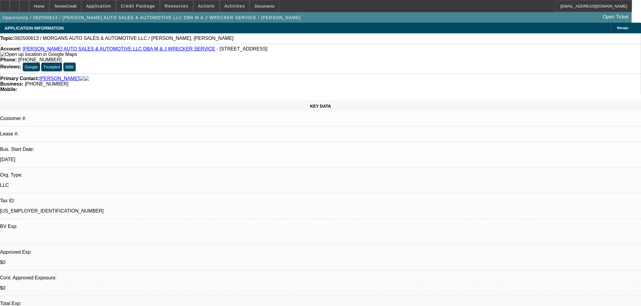 This screenshot has height=306, width=641. What do you see at coordinates (38, 54) in the screenshot?
I see `a: View Google Maps` at bounding box center [38, 54].